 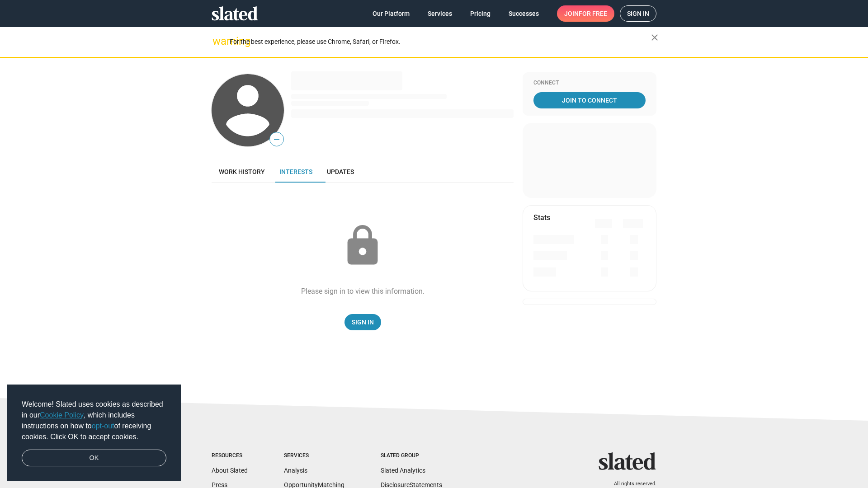 I want to click on a: Interests, so click(x=296, y=172).